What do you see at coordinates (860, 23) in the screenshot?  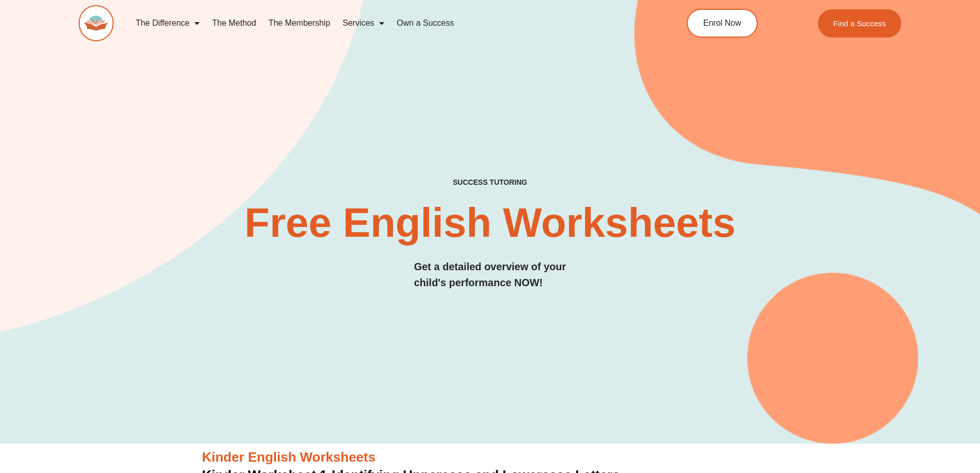 I see `a: Find a Success` at bounding box center [860, 23].